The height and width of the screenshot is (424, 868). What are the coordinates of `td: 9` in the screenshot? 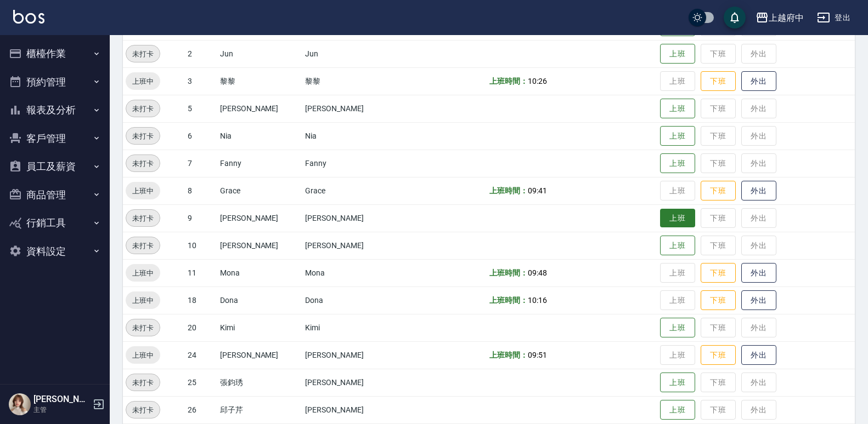 It's located at (201, 218).